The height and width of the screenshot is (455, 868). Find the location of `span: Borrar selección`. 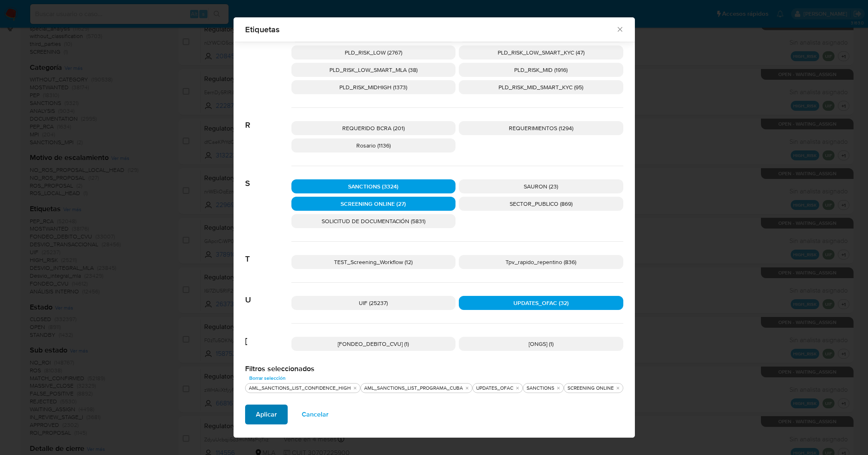

span: Borrar selección is located at coordinates (267, 378).